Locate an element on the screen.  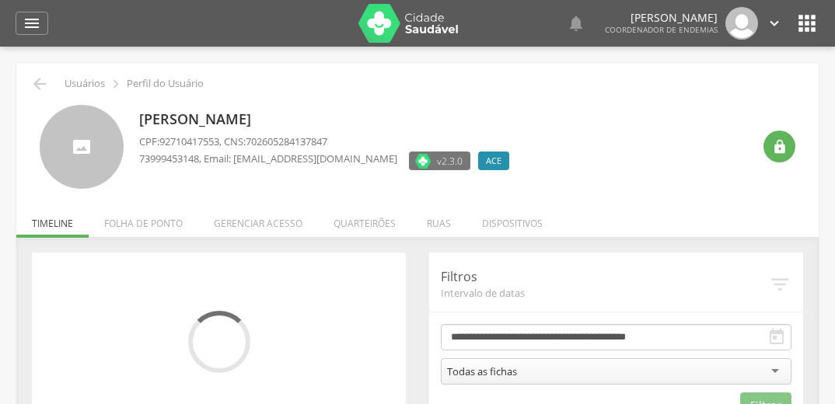
span: v2.3.0 is located at coordinates (449, 161).